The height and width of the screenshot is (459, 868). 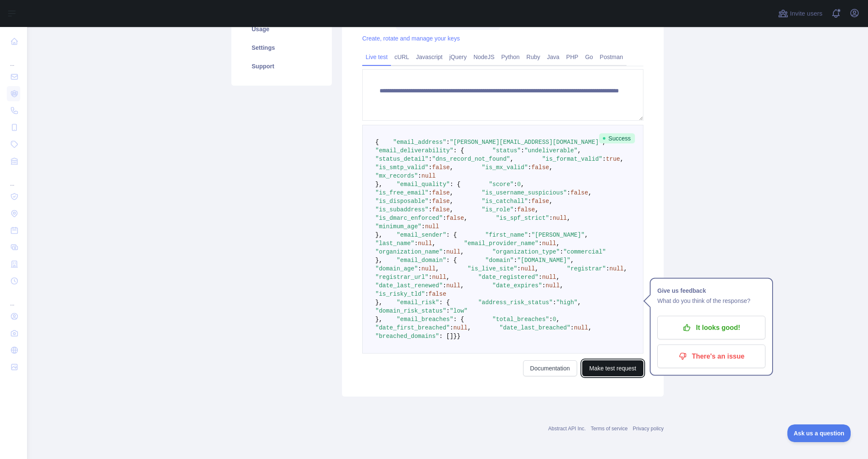 I want to click on span: "email_domain", so click(x=422, y=261).